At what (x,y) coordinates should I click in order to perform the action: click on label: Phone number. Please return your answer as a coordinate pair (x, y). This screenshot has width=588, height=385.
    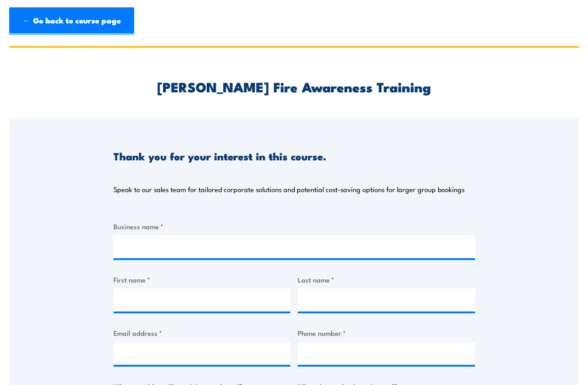
    Looking at the image, I should click on (386, 333).